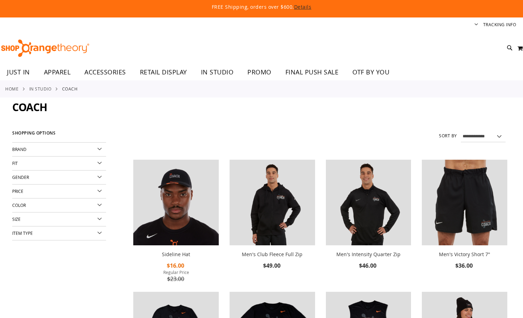  What do you see at coordinates (59, 149) in the screenshot?
I see `div: Brand` at bounding box center [59, 149].